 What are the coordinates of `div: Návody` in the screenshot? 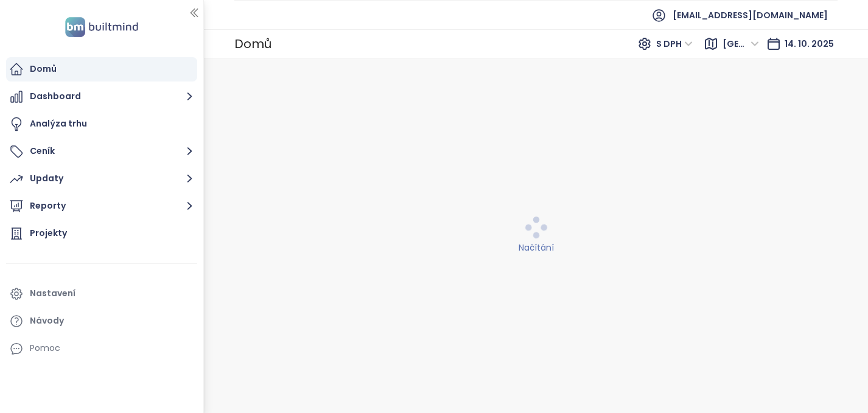 It's located at (47, 321).